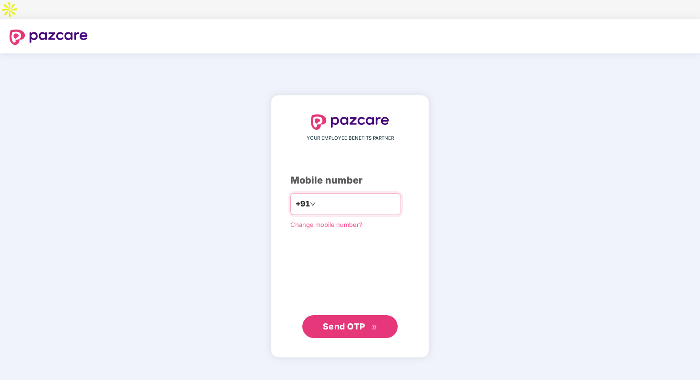 The image size is (700, 380). I want to click on span: down, so click(313, 204).